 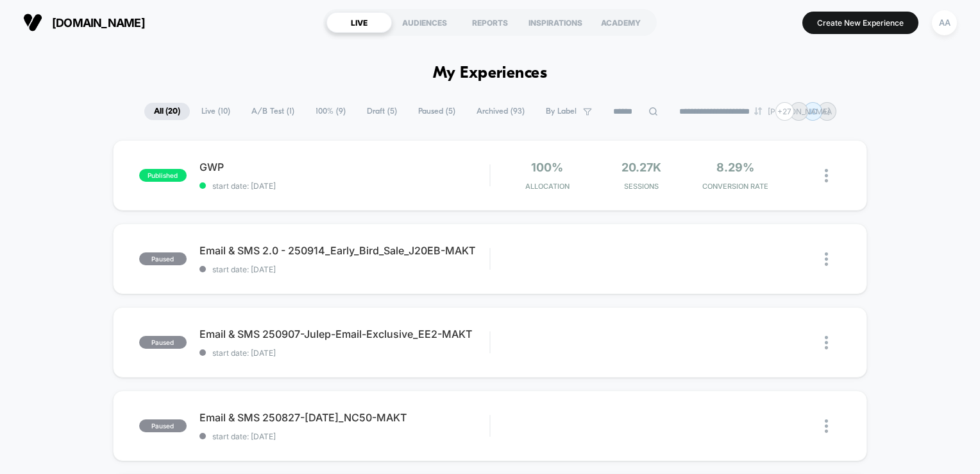 I want to click on div: AA, so click(x=944, y=23).